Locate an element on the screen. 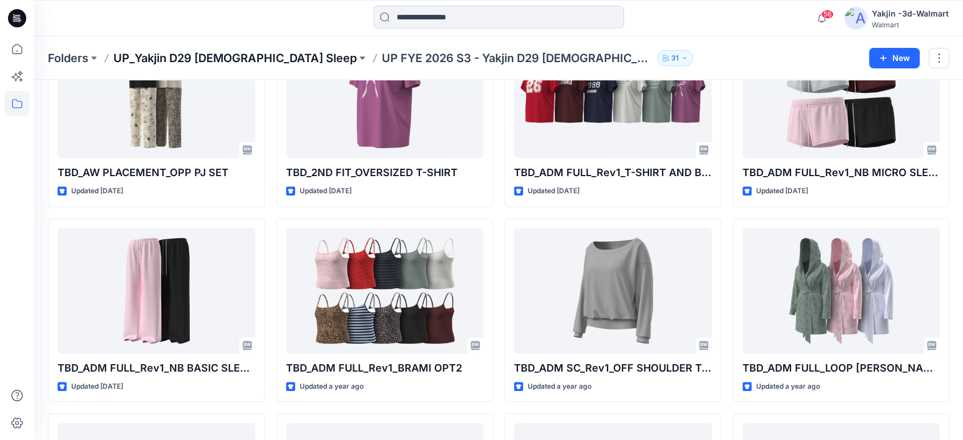 This screenshot has height=440, width=963. button: New is located at coordinates (894, 58).